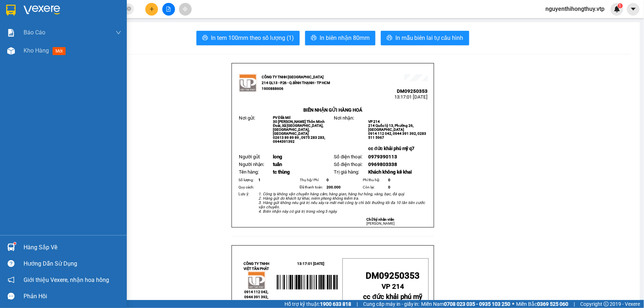  What do you see at coordinates (390, 172) in the screenshot?
I see `span: Khách không kê khai` at bounding box center [390, 172].